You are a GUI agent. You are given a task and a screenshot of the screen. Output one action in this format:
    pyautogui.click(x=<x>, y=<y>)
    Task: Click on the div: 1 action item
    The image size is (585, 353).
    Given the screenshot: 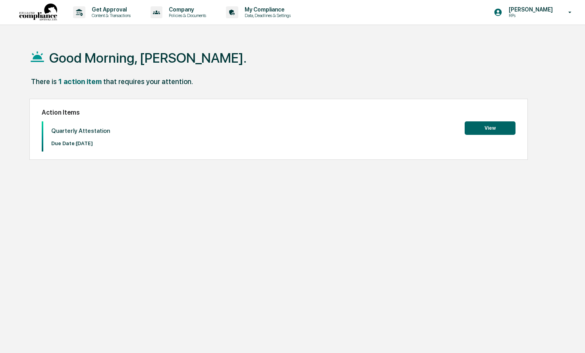 What is the action you would take?
    pyautogui.click(x=80, y=81)
    